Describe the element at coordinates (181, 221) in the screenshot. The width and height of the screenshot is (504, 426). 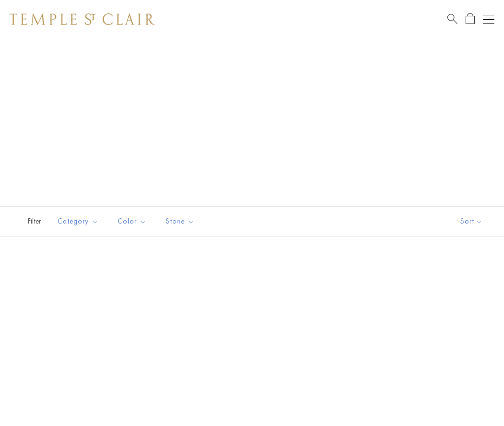
I see `span: Stone` at that location.